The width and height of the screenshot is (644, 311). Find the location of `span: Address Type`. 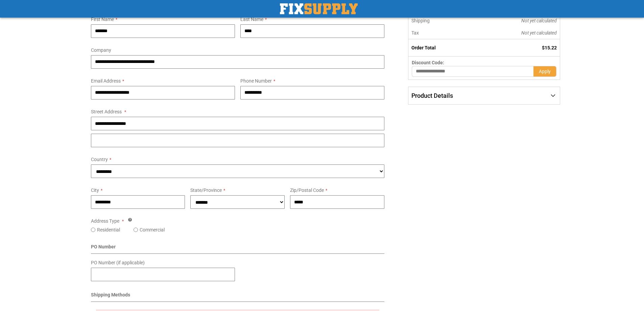

span: Address Type is located at coordinates (105, 221).